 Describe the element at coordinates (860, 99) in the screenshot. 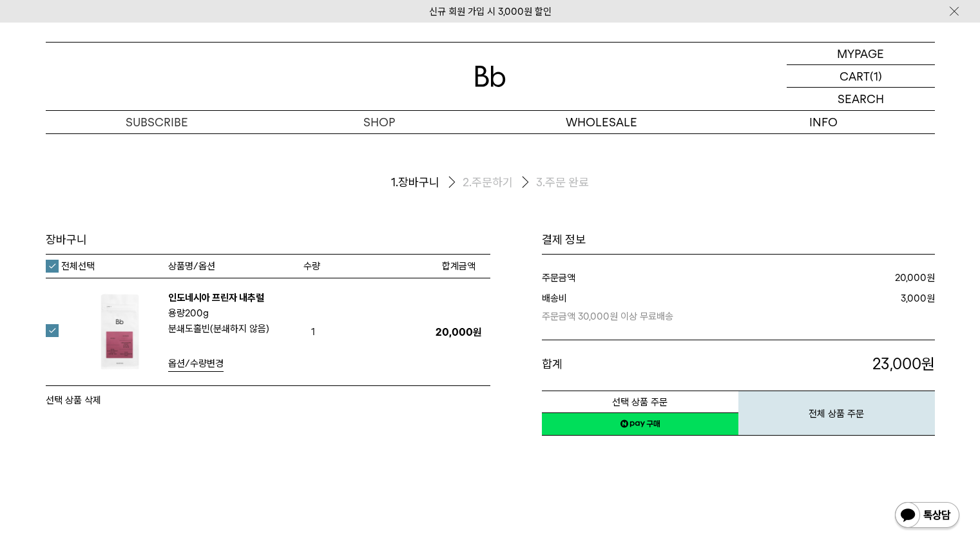

I see `p: SEARCH` at that location.